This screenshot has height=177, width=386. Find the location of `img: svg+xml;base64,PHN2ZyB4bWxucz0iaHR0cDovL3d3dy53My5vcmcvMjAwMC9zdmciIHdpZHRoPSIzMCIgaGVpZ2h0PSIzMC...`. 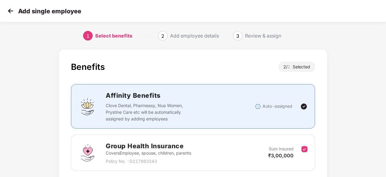

img: svg+xml;base64,PHN2ZyB4bWxucz0iaHR0cDovL3d3dy53My5vcmcvMjAwMC9zdmciIHdpZHRoPSIzMCIgaGVpZ2h0PSIzMC... is located at coordinates (11, 11).